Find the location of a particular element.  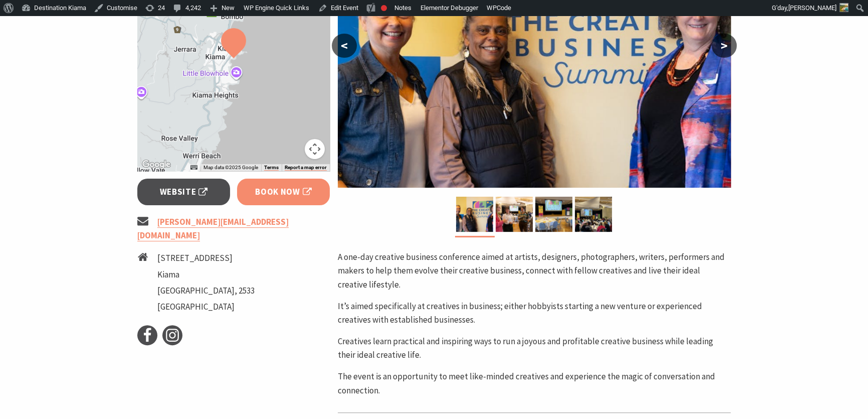

p: The event is an opportunity to meet like-minded creatives and experience the magic of conversatio... is located at coordinates (534, 383).